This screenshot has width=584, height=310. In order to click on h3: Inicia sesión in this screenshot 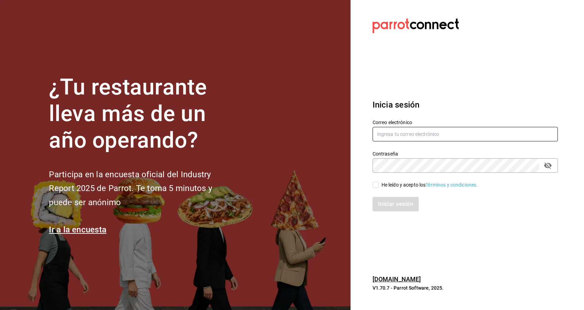, I will do `click(465, 105)`.